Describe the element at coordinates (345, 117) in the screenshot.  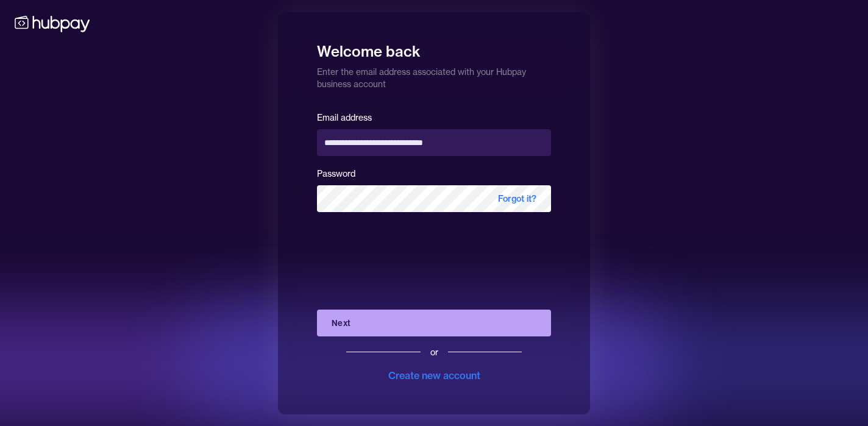
I see `label: Email address` at that location.